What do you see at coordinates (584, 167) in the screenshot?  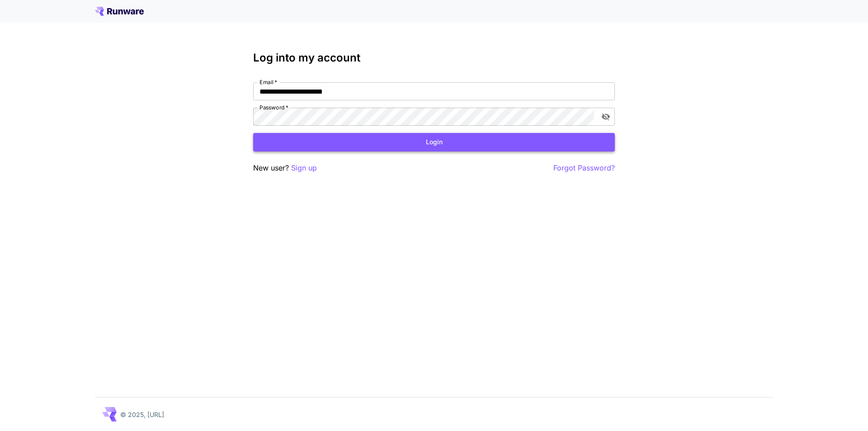 I see `button: Forgot Password?` at bounding box center [584, 167].